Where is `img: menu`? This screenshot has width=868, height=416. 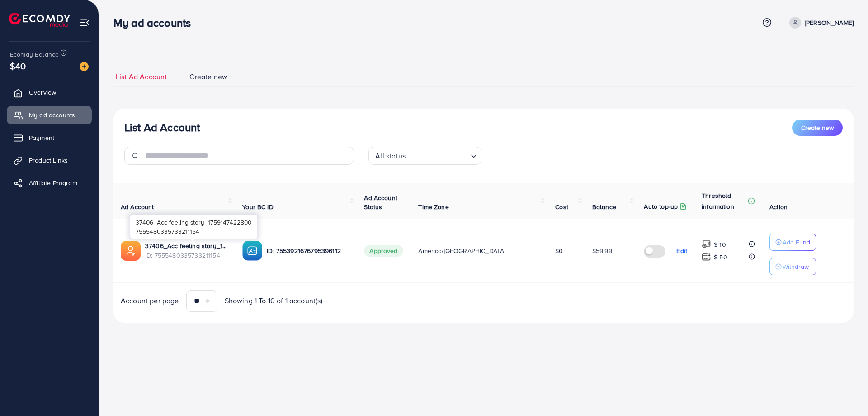 img: menu is located at coordinates (84, 22).